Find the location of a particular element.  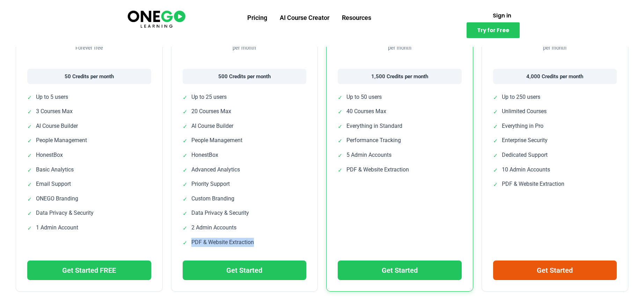

span: Up to 5 users is located at coordinates (52, 97).